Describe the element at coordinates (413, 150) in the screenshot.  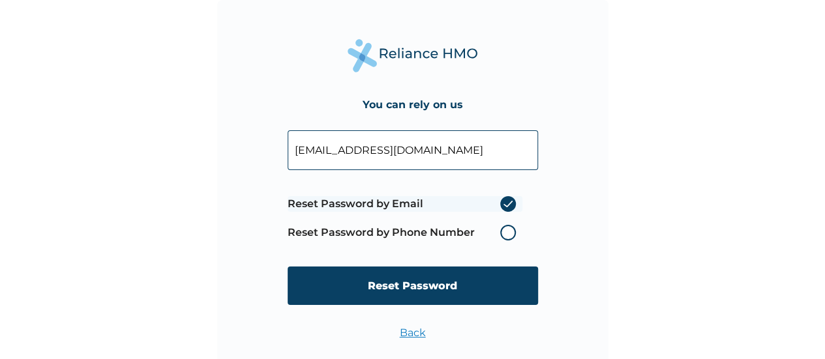
I see `input: Your Enrollee ID or Email Address` at that location.